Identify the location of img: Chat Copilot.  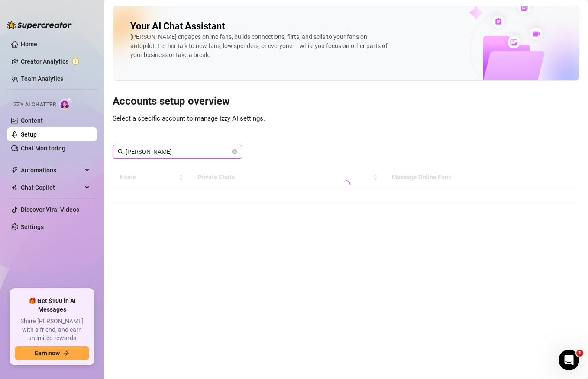
(14, 188).